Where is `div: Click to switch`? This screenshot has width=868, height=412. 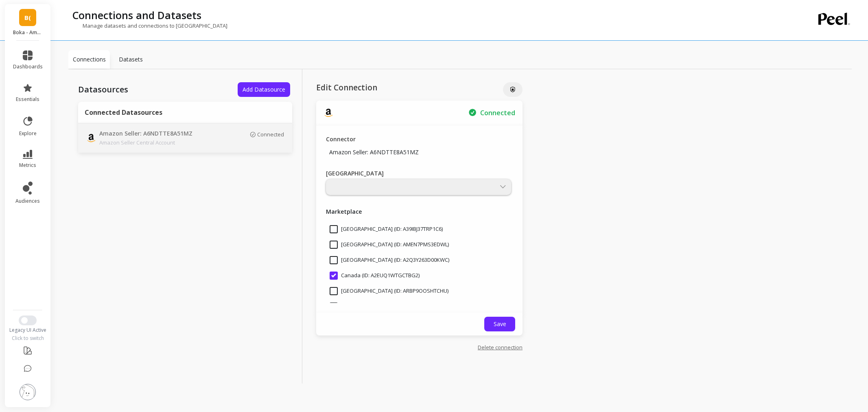
div: Click to switch is located at coordinates (28, 338).